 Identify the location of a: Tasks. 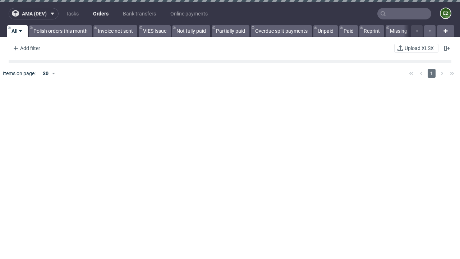
(72, 14).